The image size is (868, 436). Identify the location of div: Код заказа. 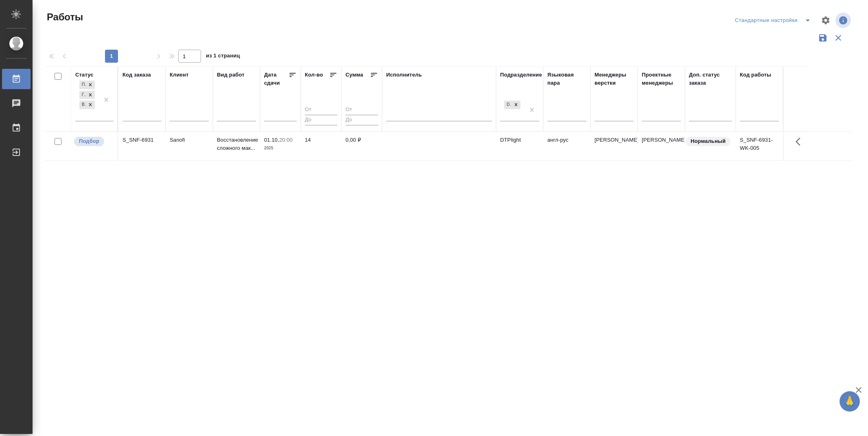
(137, 75).